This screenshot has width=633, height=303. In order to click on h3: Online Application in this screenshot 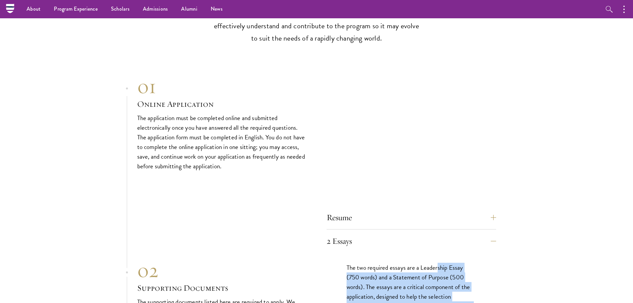, I will do `click(222, 104)`.